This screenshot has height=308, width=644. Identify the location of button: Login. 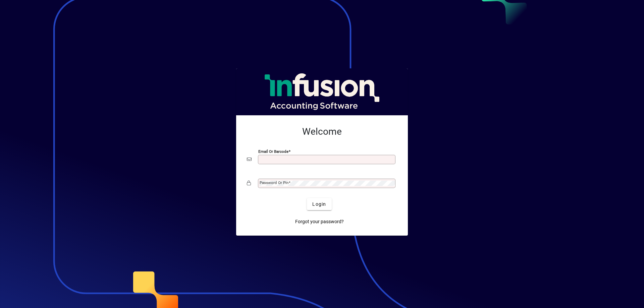
(319, 204).